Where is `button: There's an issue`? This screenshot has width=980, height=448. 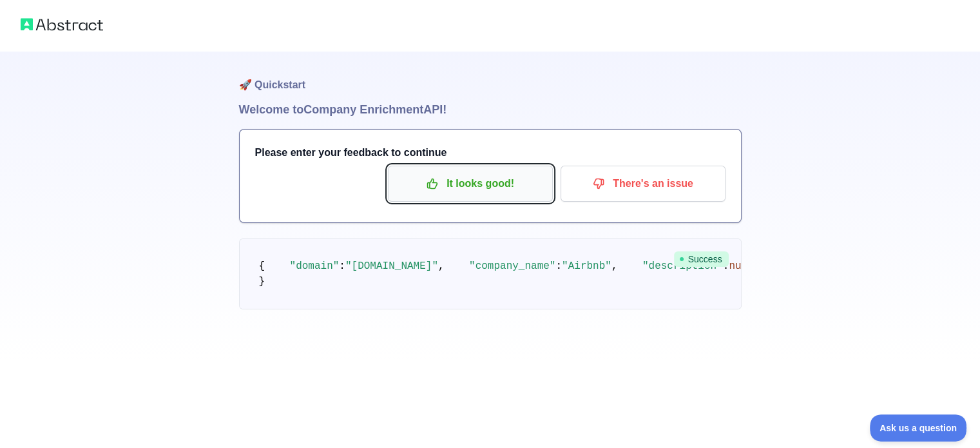
button: There's an issue is located at coordinates (643, 183).